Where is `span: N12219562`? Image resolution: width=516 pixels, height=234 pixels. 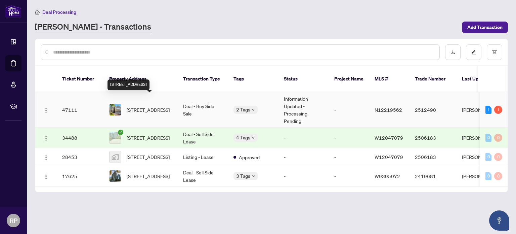
span: N12219562 is located at coordinates (389, 110).